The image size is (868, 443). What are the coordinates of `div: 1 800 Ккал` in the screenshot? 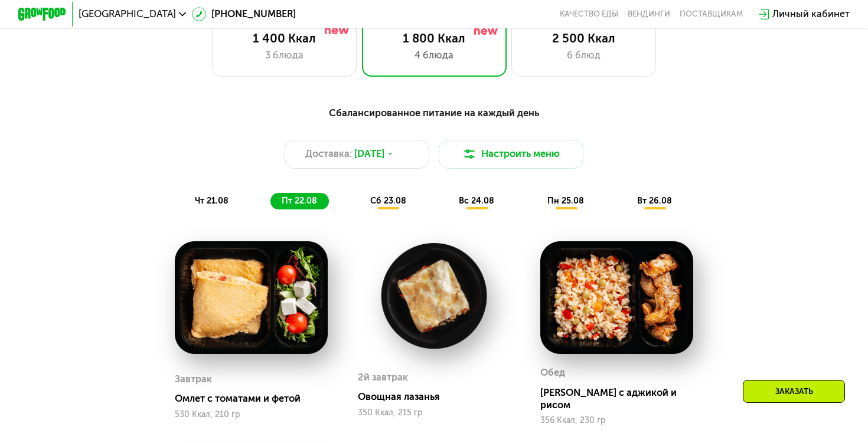 It's located at (434, 39).